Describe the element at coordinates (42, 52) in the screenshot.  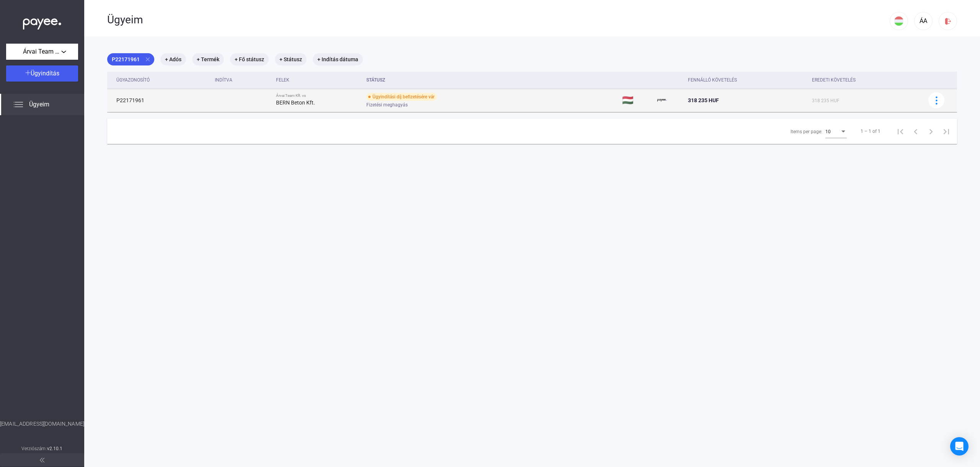
I see `button: Árvai Team Kft.` at that location.